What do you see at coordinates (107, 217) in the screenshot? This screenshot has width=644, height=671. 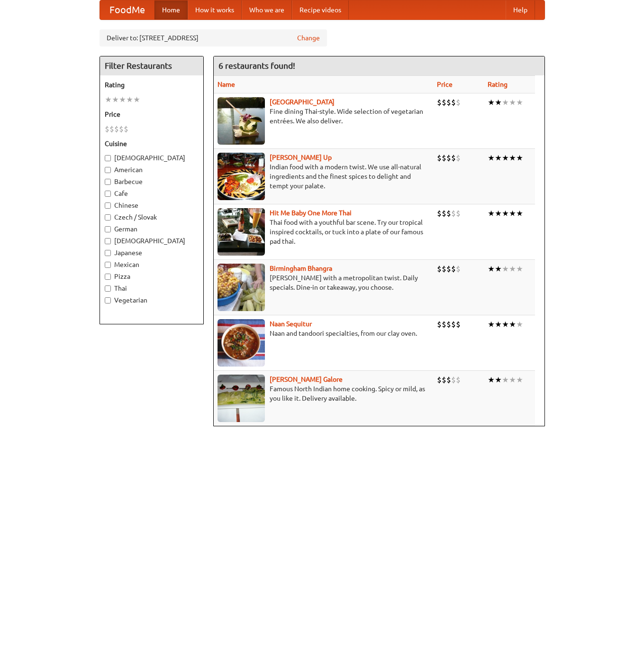 I see `input: Czech / Slovak` at bounding box center [107, 217].